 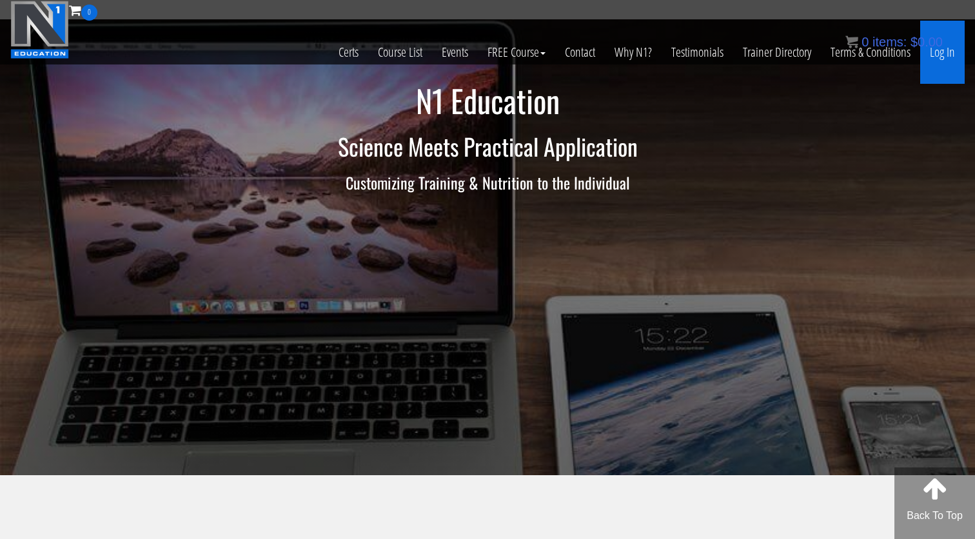 What do you see at coordinates (927, 42) in the screenshot?
I see `bdi: 0.00` at bounding box center [927, 42].